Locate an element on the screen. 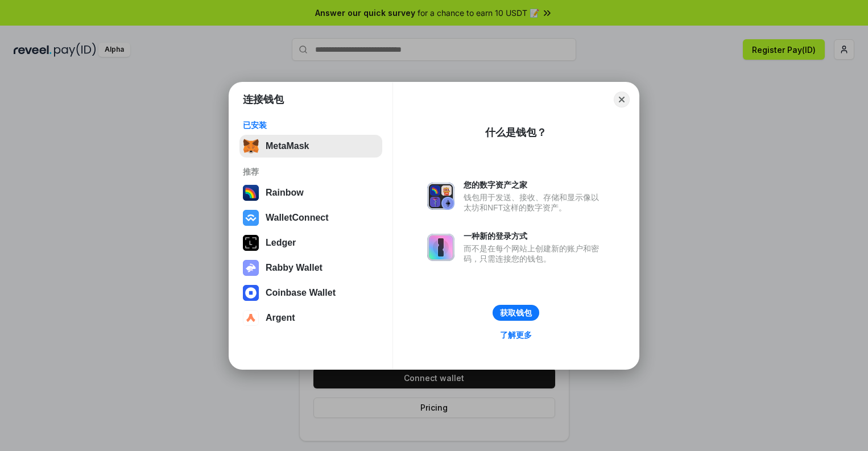 This screenshot has width=868, height=451. button: Ledger is located at coordinates (310, 243).